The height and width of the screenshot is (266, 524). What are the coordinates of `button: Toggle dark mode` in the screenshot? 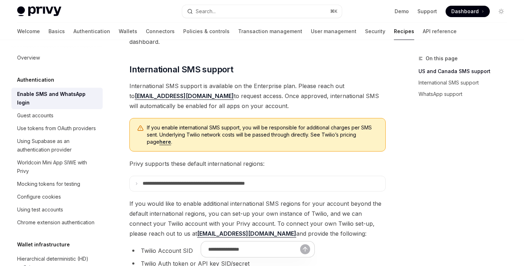 It's located at (501, 11).